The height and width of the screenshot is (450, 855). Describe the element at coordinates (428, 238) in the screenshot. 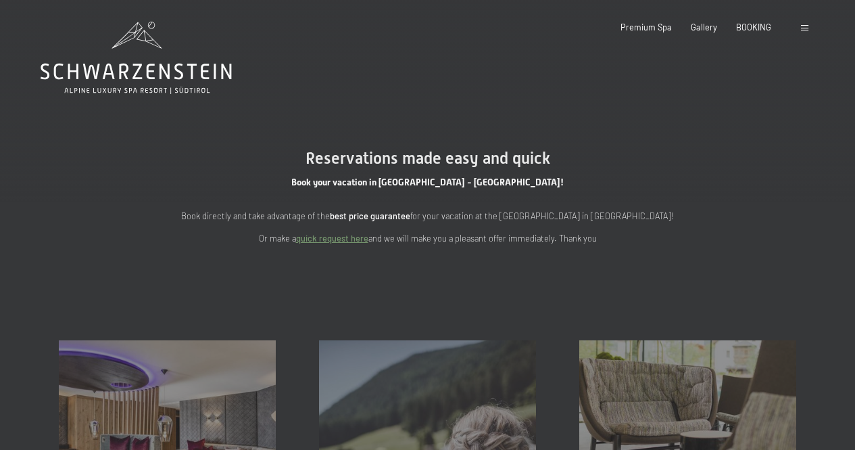

I see `p: Or make a and we will make you a pleasant offer immediately. Thank you` at that location.